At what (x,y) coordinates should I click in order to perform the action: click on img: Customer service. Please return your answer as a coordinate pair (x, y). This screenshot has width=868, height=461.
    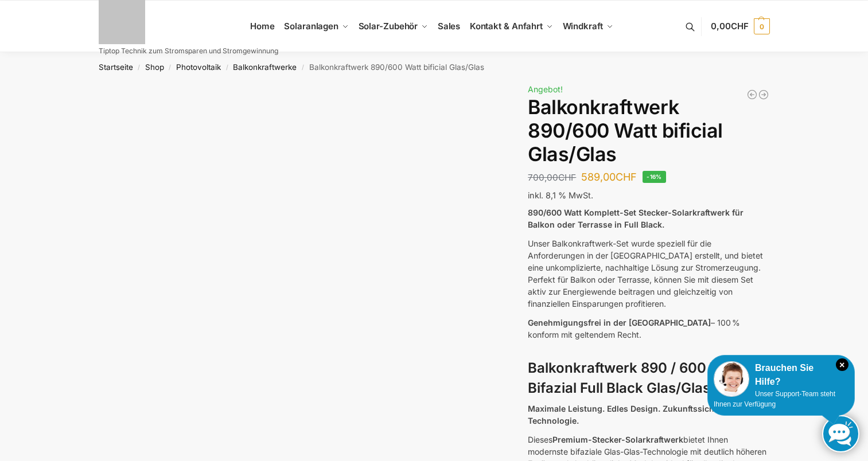
    Looking at the image, I should click on (732, 379).